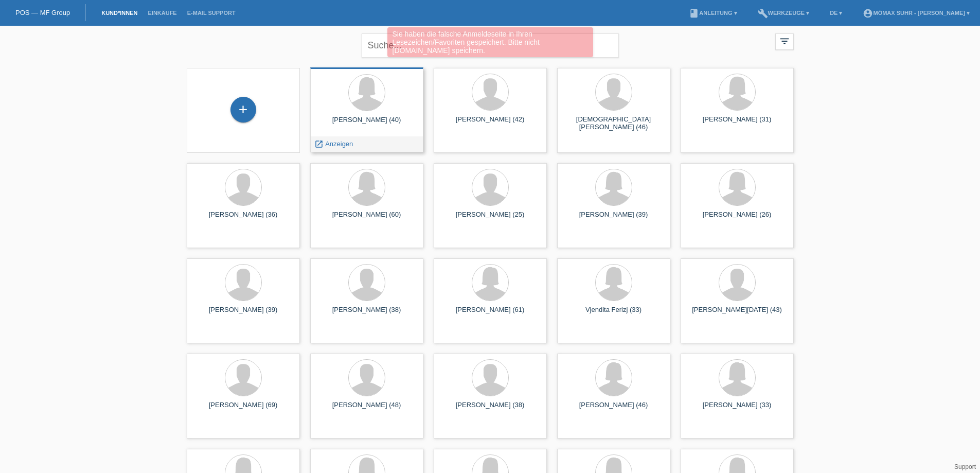  What do you see at coordinates (490, 42) in the screenshot?
I see `div: Sie haben die falsche Anmeldeseite in Ihren Lesezeichen/Favoriten gespeichert. Bitte nicht [DOMAI...` at bounding box center [490, 42].